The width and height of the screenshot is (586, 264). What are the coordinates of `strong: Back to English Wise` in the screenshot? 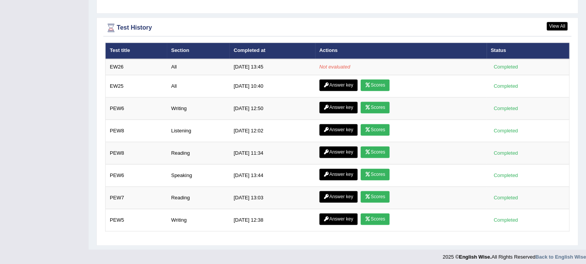 It's located at (561, 257).